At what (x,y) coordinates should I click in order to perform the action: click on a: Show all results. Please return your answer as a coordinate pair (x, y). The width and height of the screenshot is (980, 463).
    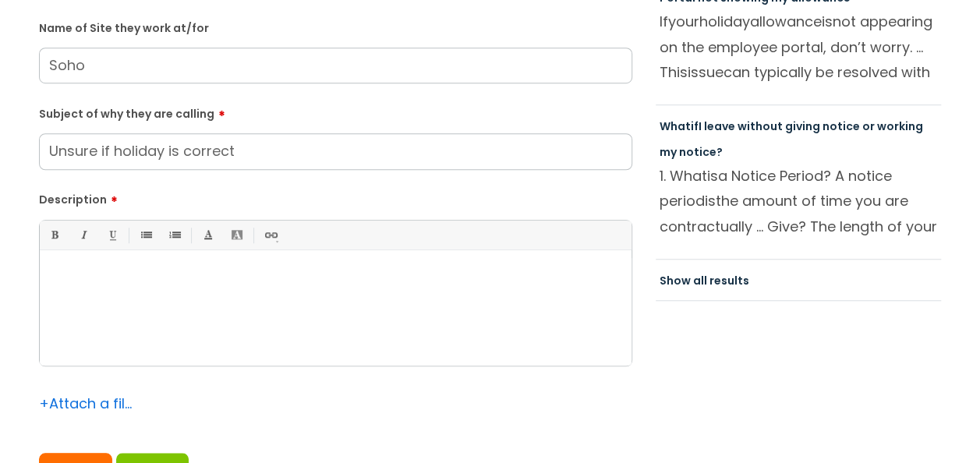
    Looking at the image, I should click on (703, 280).